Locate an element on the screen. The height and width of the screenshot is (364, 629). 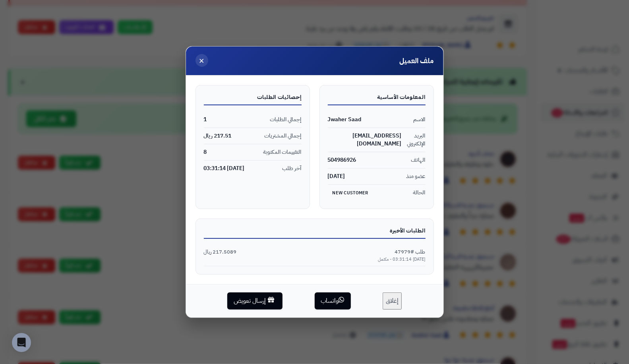
span: الحالة is located at coordinates (419, 193).